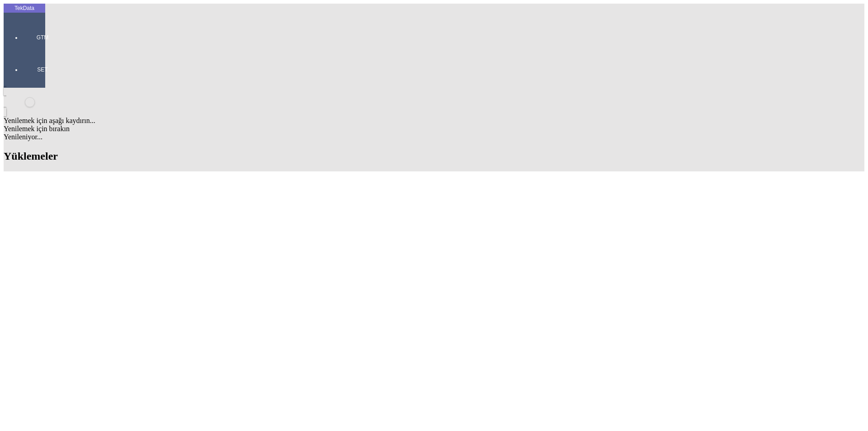 Image resolution: width=868 pixels, height=431 pixels. What do you see at coordinates (43, 37) in the screenshot?
I see `span: GTM` at bounding box center [43, 37].